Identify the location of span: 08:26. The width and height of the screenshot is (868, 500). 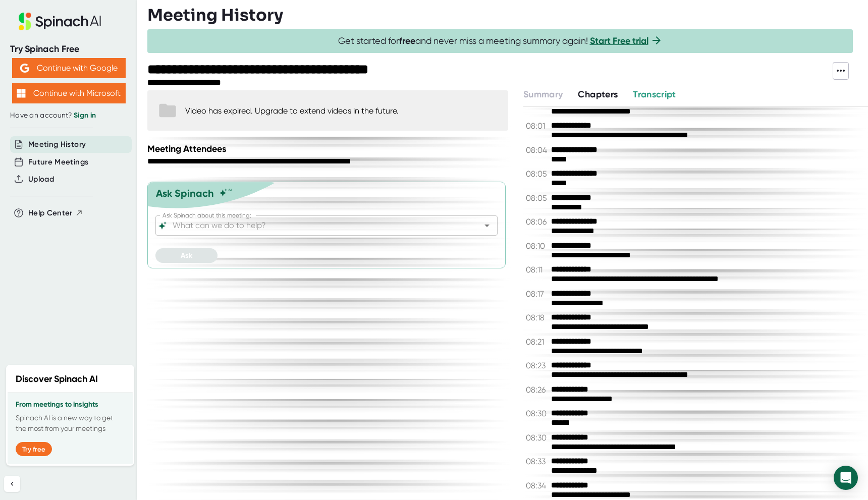
(537, 390).